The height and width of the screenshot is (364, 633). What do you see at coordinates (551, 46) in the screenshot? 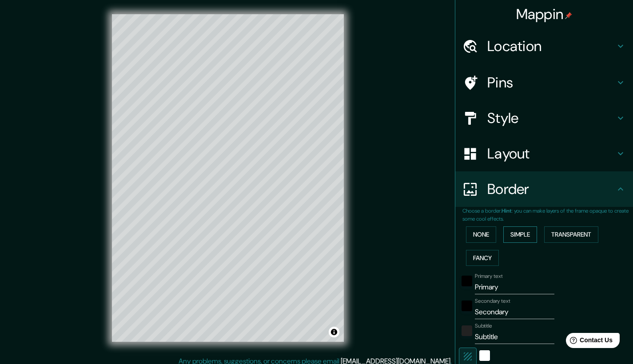
I see `h4: Location` at bounding box center [551, 46].